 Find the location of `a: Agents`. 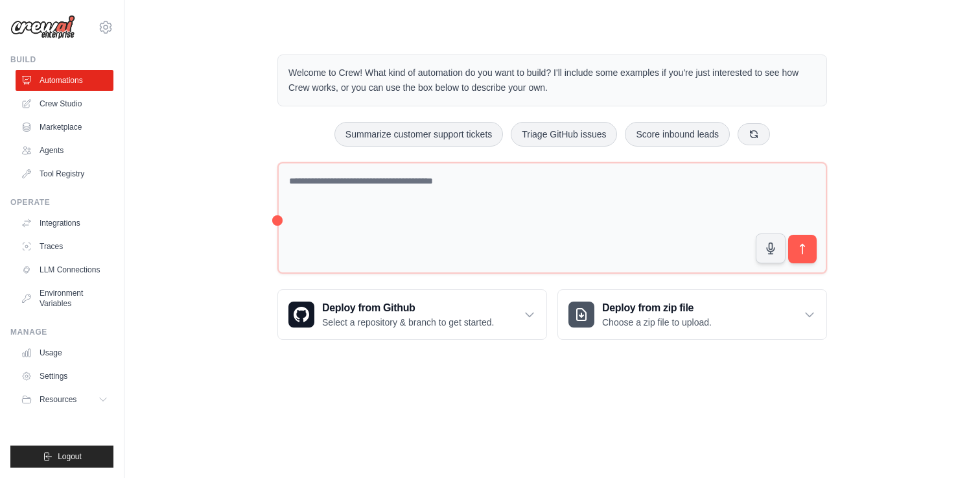

a: Agents is located at coordinates (64, 151).